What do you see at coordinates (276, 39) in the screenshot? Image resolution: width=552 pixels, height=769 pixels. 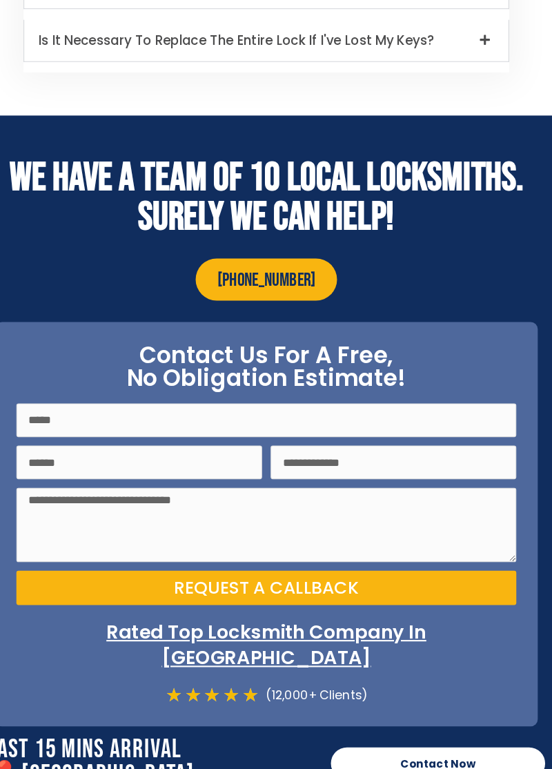 I see `div: Is It Necessary To Replace The Entire Lock If I've Lost My Keys?` at bounding box center [276, 39].